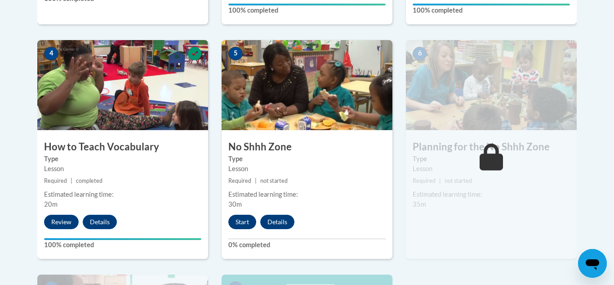  I want to click on span: 6, so click(420, 53).